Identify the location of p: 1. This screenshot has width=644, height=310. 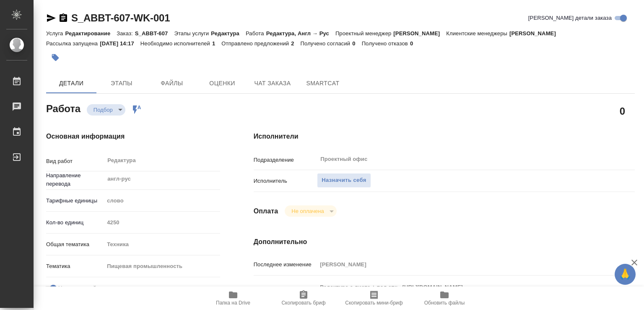
(217, 44).